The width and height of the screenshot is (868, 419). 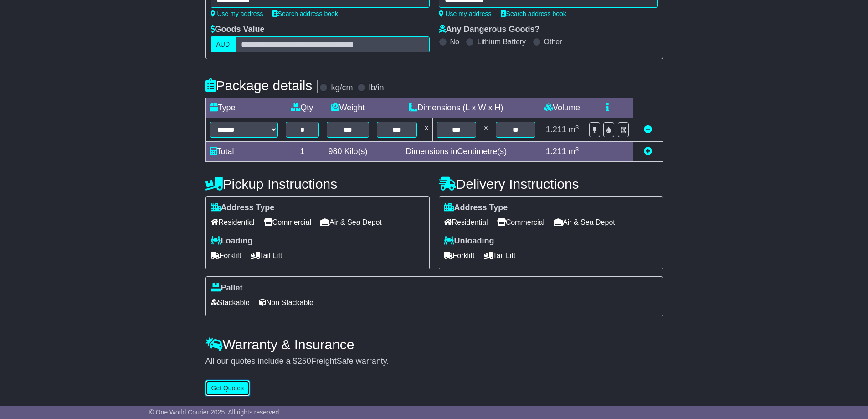 I want to click on span: Stackable, so click(x=230, y=302).